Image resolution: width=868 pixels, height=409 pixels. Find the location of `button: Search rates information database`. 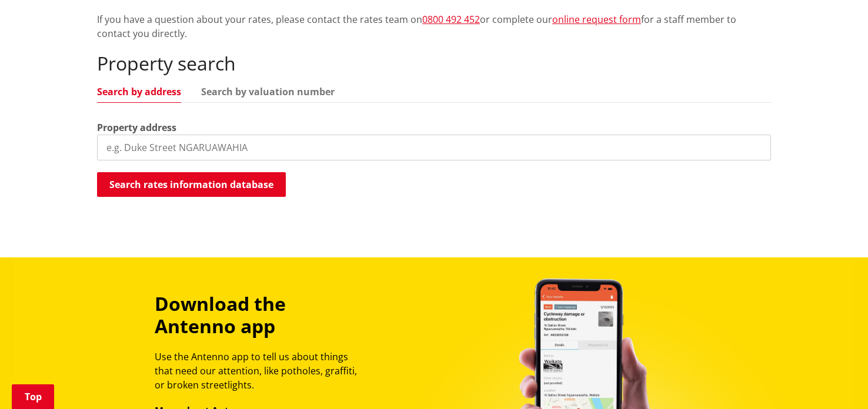

button: Search rates information database is located at coordinates (191, 184).